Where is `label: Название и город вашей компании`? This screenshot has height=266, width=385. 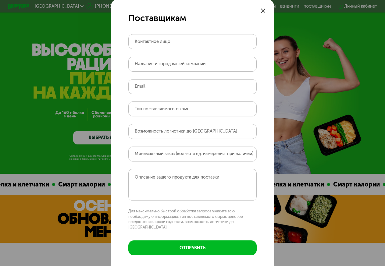
label: Название и город вашей компании is located at coordinates (170, 64).